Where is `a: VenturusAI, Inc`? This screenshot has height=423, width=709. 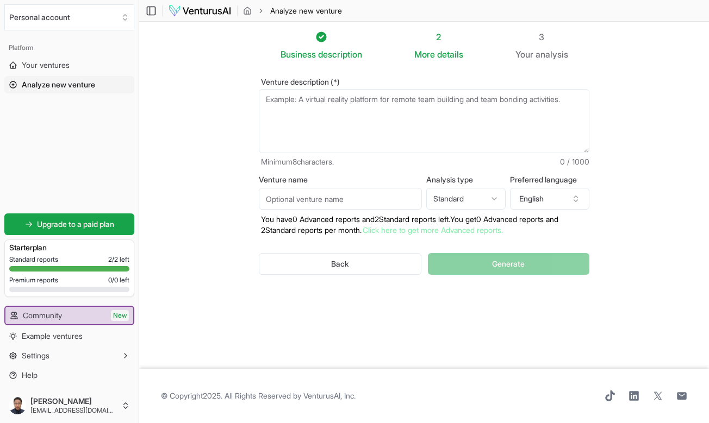 a: VenturusAI, Inc is located at coordinates (328, 396).